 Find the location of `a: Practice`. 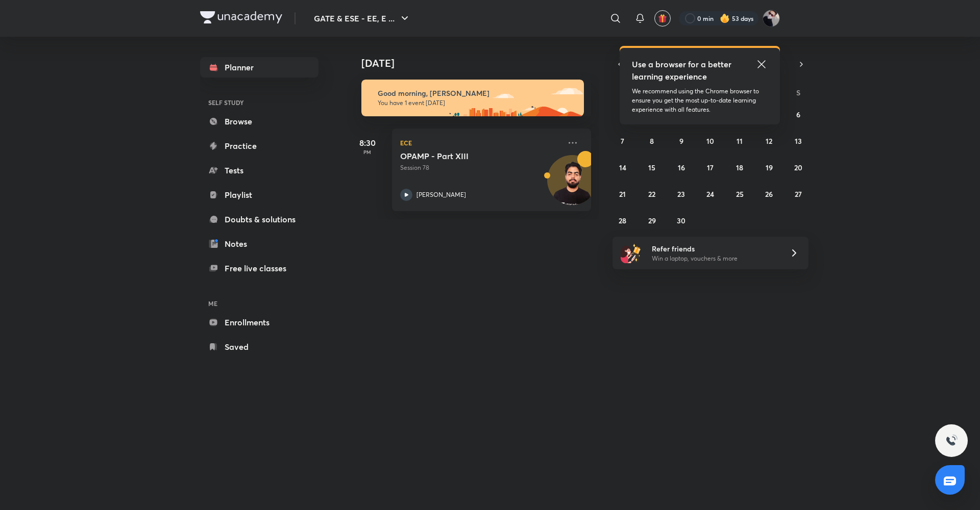

a: Practice is located at coordinates (259, 146).